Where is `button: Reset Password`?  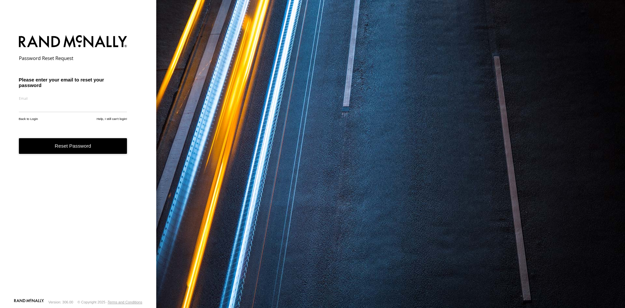 button: Reset Password is located at coordinates (73, 146).